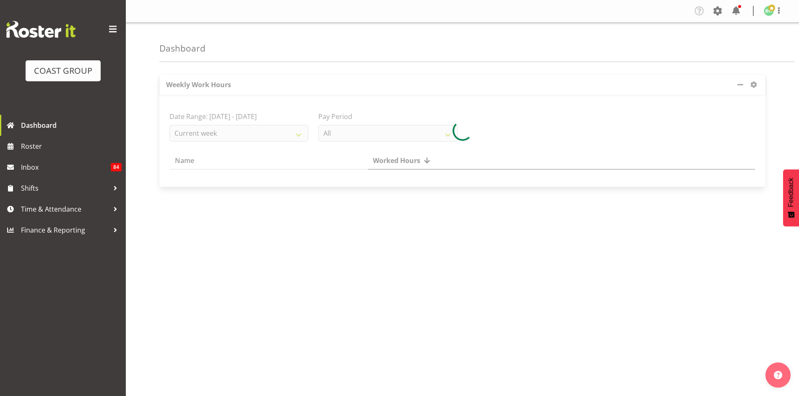  What do you see at coordinates (65, 209) in the screenshot?
I see `span: Time & Attendance` at bounding box center [65, 209].